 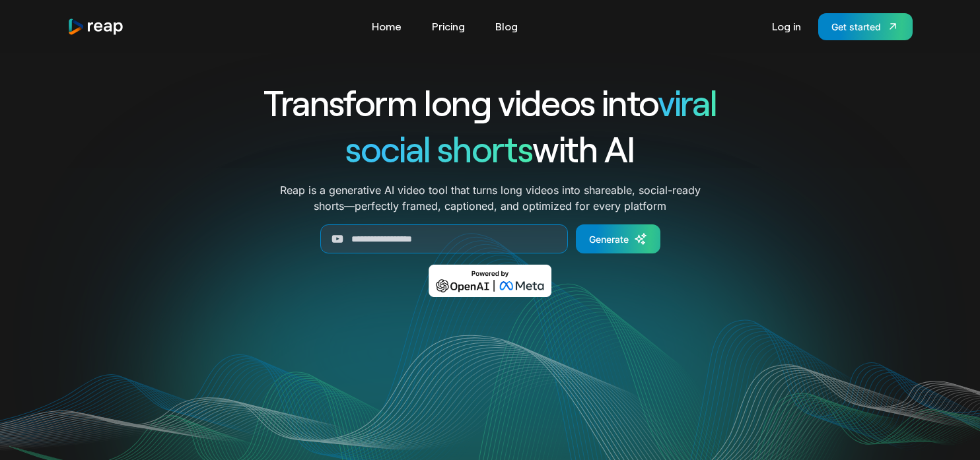 I want to click on h1: Transform long videos into, so click(x=490, y=102).